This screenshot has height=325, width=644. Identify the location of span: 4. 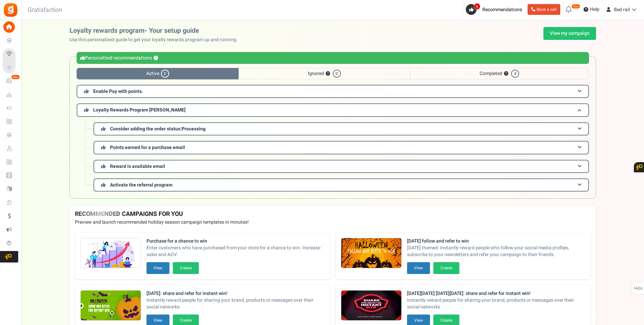
(515, 74).